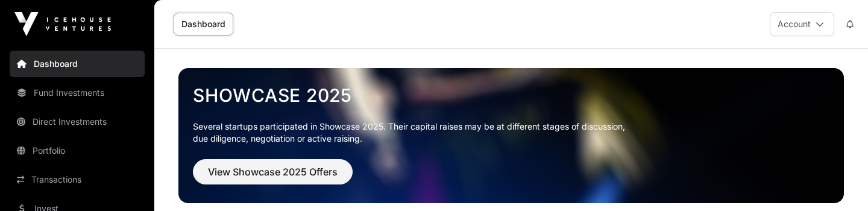 Image resolution: width=868 pixels, height=211 pixels. Describe the element at coordinates (272, 178) in the screenshot. I see `a: View Showcase 2025 Offers` at that location.